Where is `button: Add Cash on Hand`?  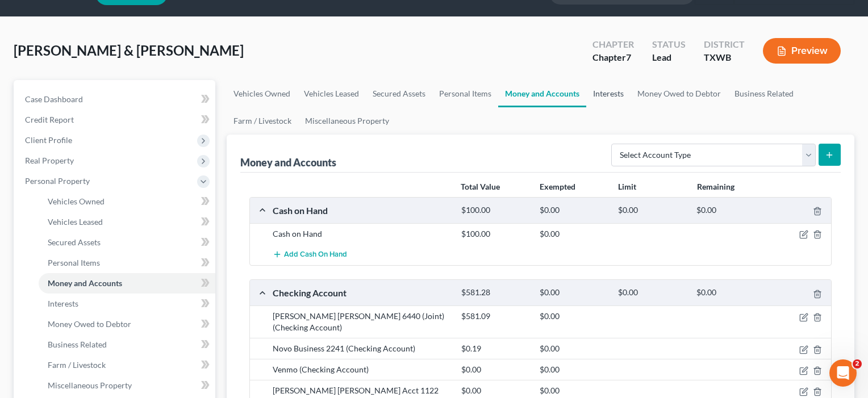
button: Add Cash on Hand is located at coordinates (310, 254).